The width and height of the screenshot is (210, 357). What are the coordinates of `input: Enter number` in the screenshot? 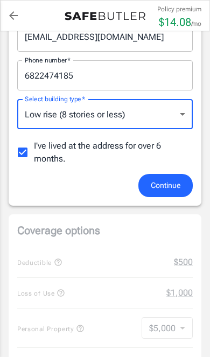 It's located at (105, 75).